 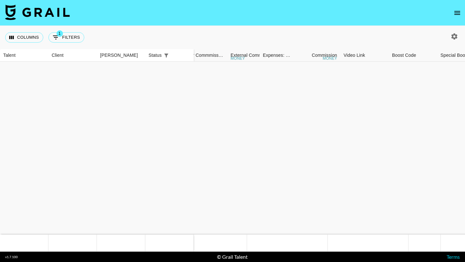 I want to click on a: Terms, so click(x=453, y=257).